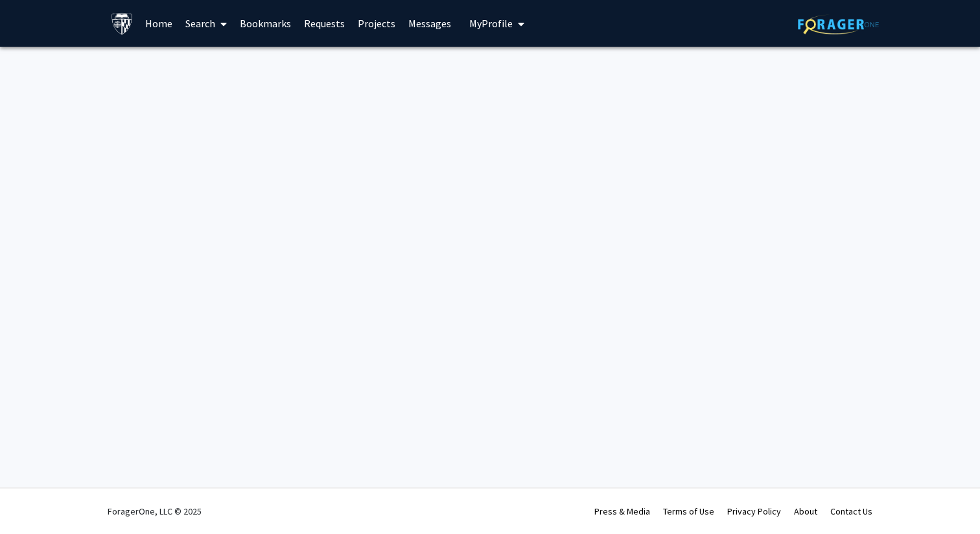 The width and height of the screenshot is (980, 534). Describe the element at coordinates (491, 24) in the screenshot. I see `span: My Profile` at that location.